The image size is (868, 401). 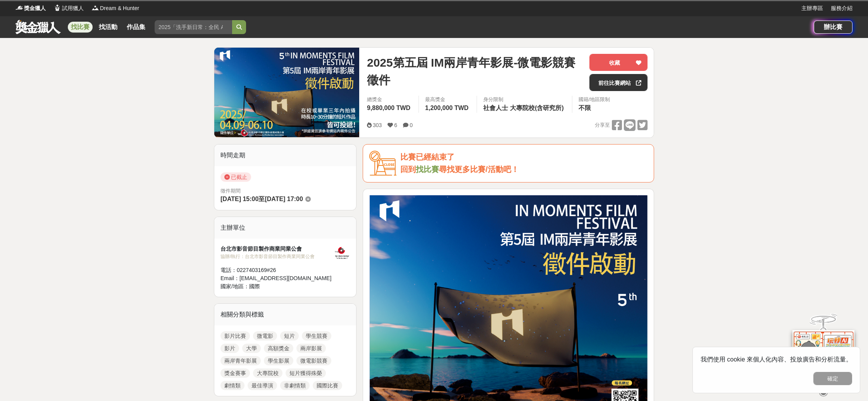 I want to click on a: 大專院校, so click(x=268, y=373).